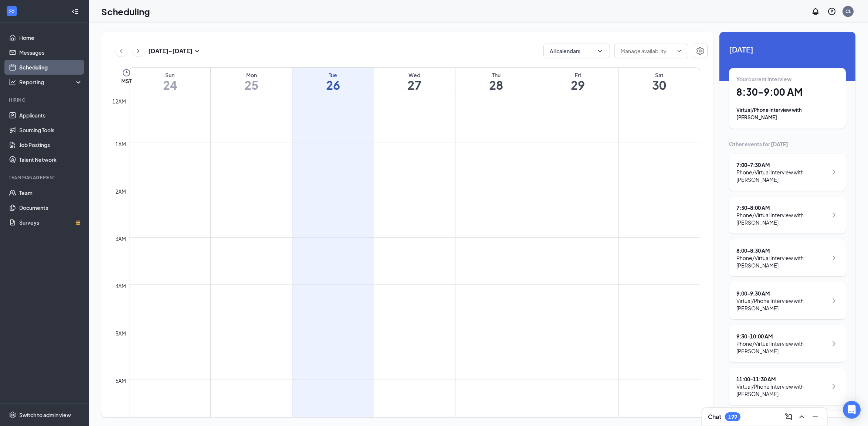 This screenshot has width=868, height=426. Describe the element at coordinates (815, 417) in the screenshot. I see `svg: Minimize` at that location.